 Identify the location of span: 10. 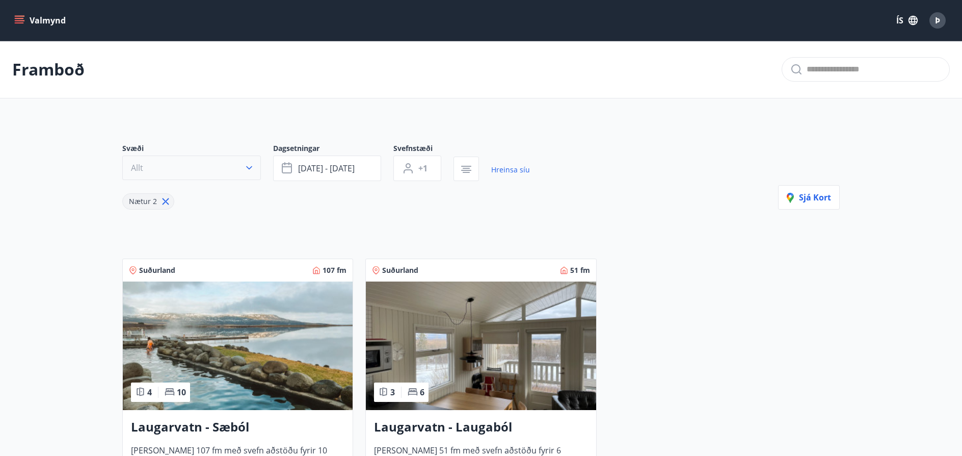
(181, 392).